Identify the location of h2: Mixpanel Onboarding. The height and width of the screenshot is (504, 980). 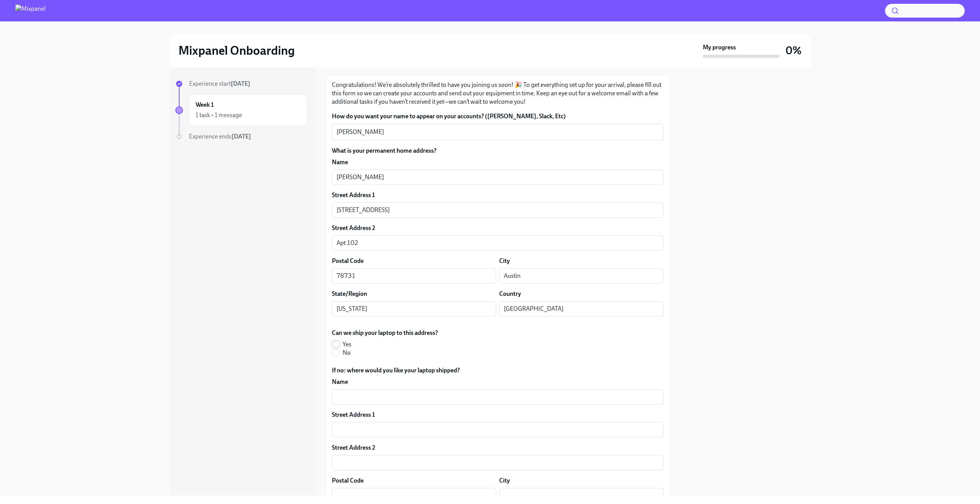
(236, 51).